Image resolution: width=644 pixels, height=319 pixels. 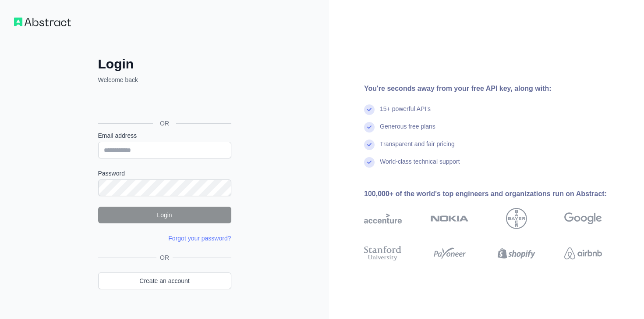 I want to click on div: Generous free plans, so click(x=408, y=131).